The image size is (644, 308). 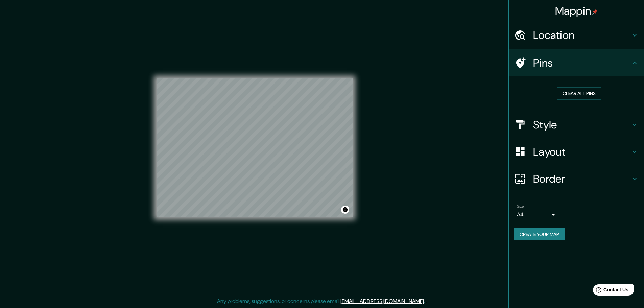 What do you see at coordinates (582, 152) in the screenshot?
I see `h4: Layout` at bounding box center [582, 152].